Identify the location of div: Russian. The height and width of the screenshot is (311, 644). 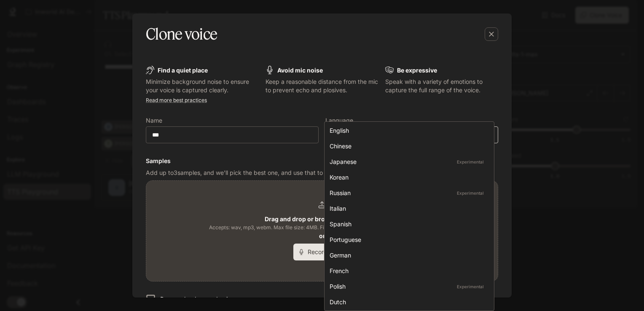
(407, 193).